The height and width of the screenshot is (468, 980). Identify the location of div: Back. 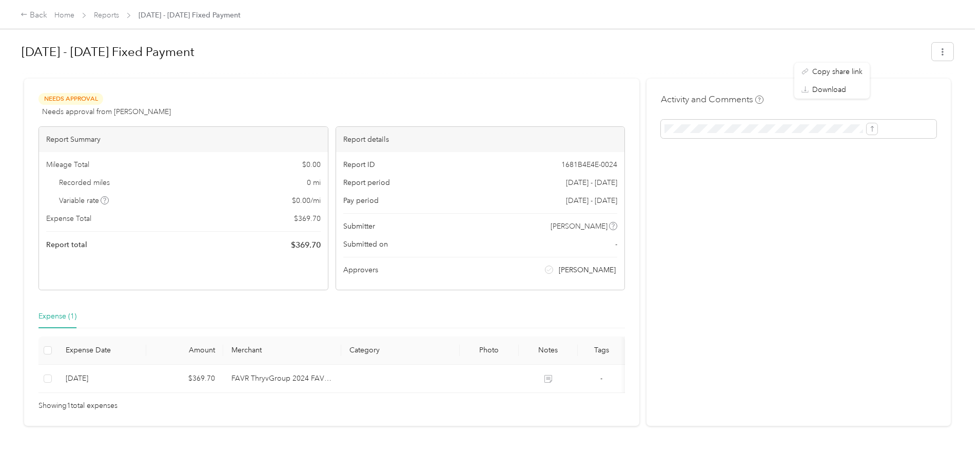
(34, 15).